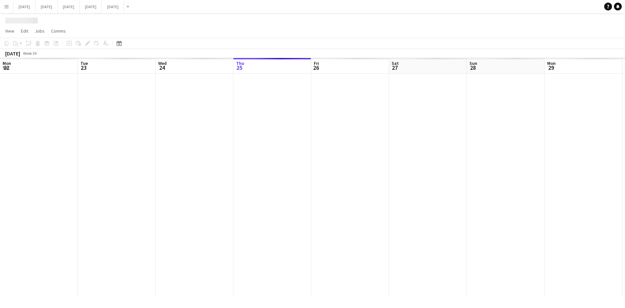  Describe the element at coordinates (6, 67) in the screenshot. I see `span: 22` at that location.